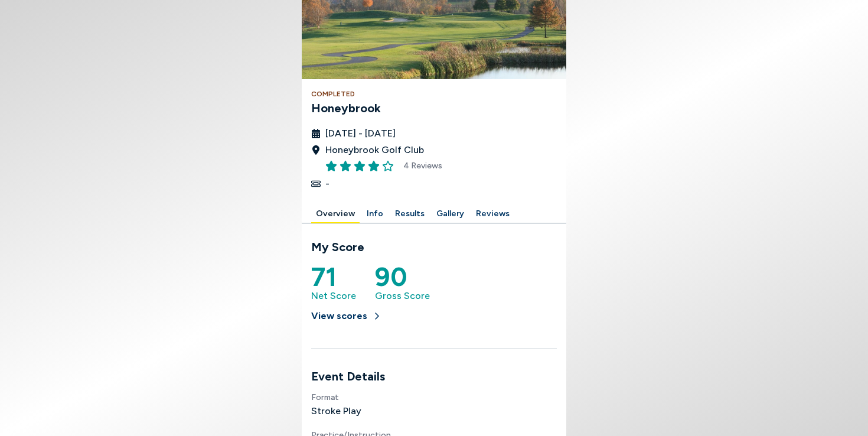  I want to click on button: Overview, so click(335, 214).